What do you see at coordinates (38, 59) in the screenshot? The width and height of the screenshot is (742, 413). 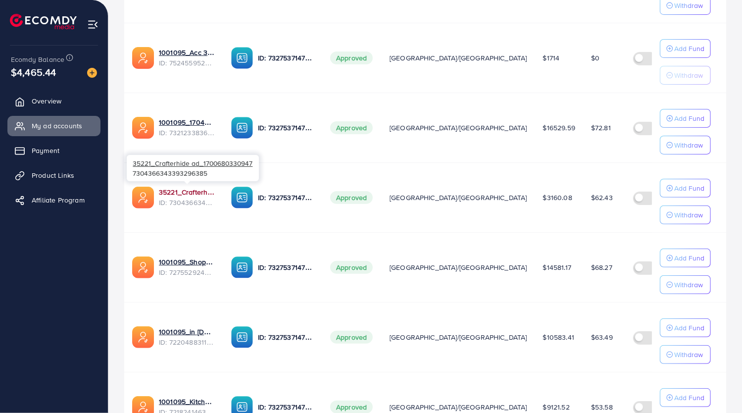 I see `span: Ecomdy Balance` at bounding box center [38, 59].